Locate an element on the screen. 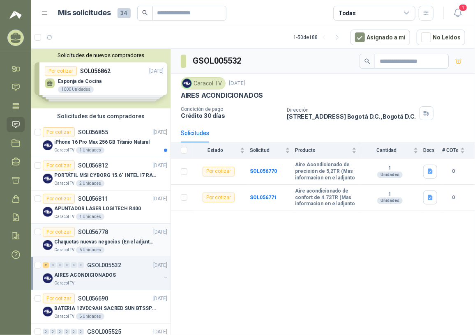 The width and height of the screenshot is (475, 335). p: SOL056778 is located at coordinates (93, 232).